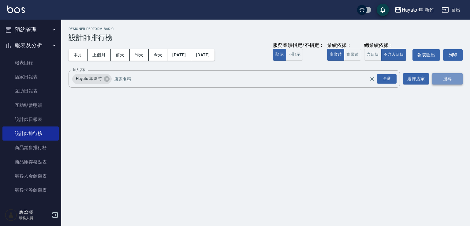  I want to click on div: 業績依據：, so click(344, 45).